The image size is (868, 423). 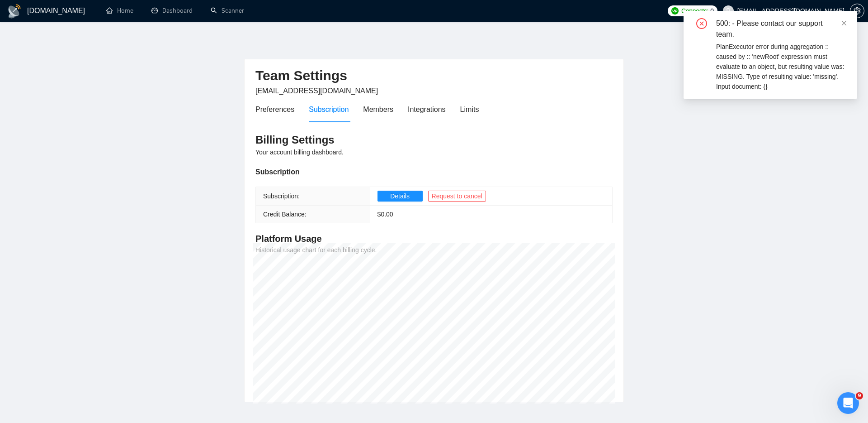 I want to click on div: Preferences, so click(x=275, y=109).